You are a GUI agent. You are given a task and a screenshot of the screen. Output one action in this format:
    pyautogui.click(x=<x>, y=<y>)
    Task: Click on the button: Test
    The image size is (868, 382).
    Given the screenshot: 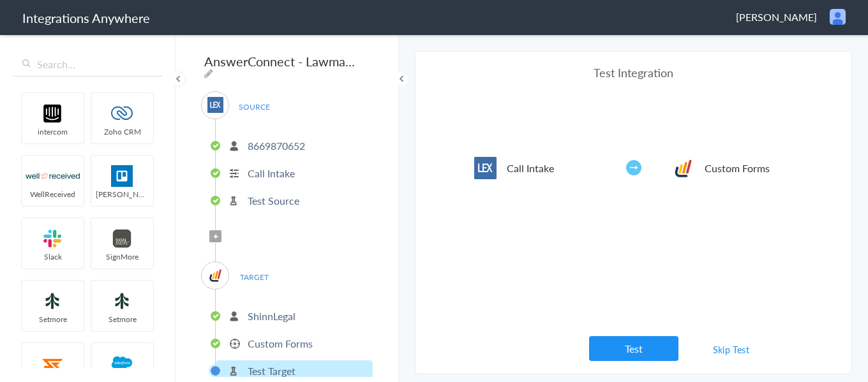 What is the action you would take?
    pyautogui.click(x=634, y=348)
    